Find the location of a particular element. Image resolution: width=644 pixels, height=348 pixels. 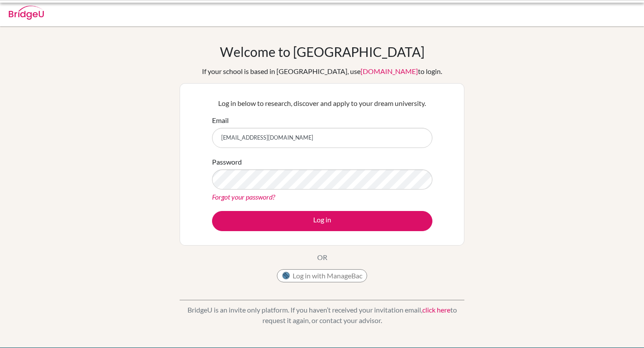

button: Log in is located at coordinates (322, 221).